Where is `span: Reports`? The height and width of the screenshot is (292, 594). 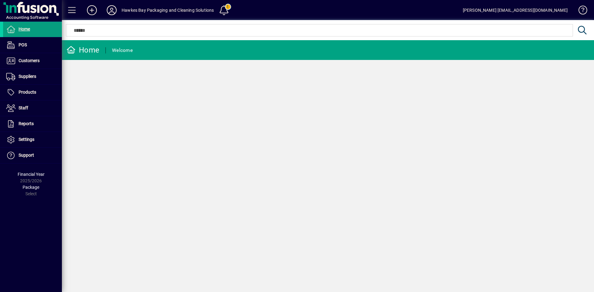
span: Reports is located at coordinates (26, 124).